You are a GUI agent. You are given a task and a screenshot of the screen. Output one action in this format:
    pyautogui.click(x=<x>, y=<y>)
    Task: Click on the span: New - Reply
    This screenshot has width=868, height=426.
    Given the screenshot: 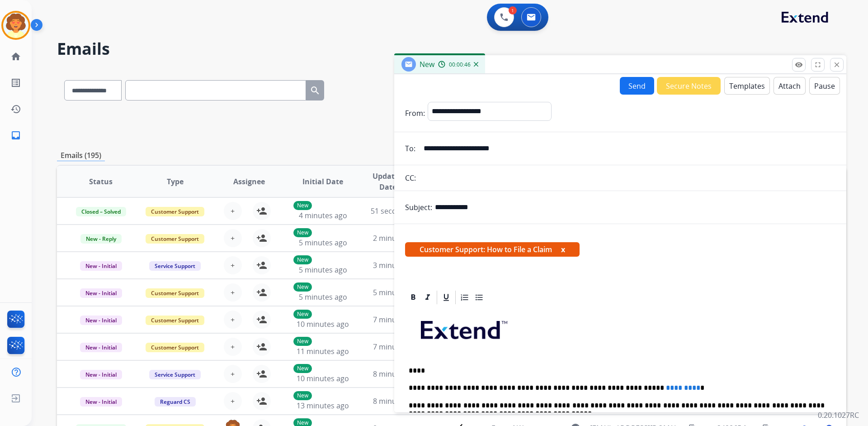 What is the action you would take?
    pyautogui.click(x=101, y=239)
    